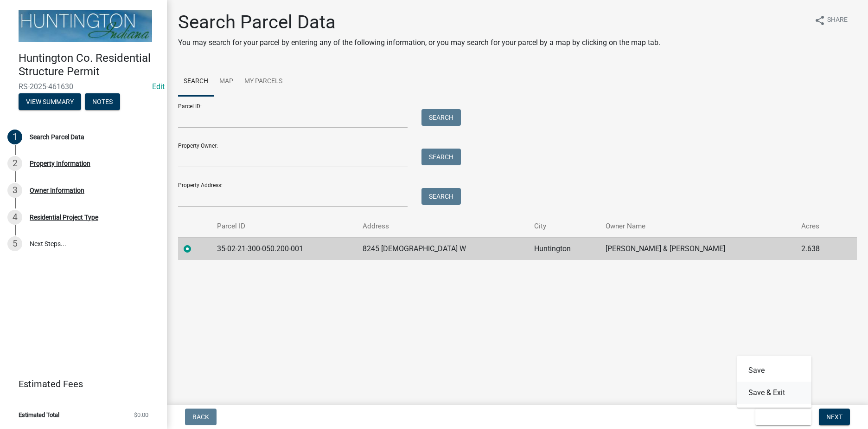 This screenshot has width=868, height=429. What do you see at coordinates (83, 86) in the screenshot?
I see `span: RS-2025-461630` at bounding box center [83, 86].